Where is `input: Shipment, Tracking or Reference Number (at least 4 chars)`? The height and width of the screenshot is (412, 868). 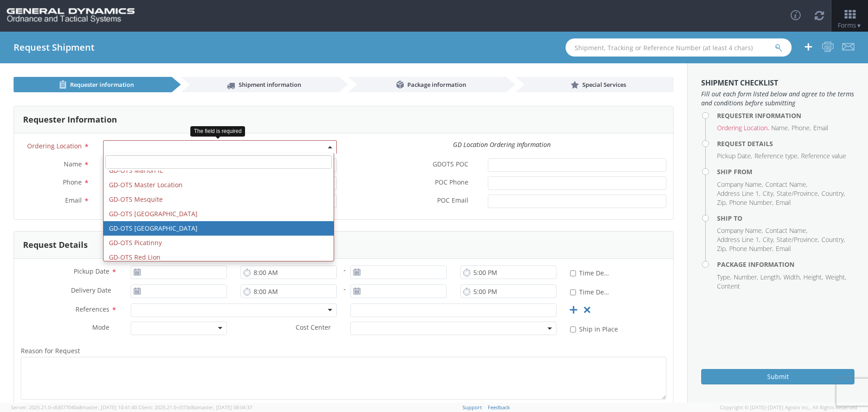 input: Shipment, Tracking or Reference Number (at least 4 chars) is located at coordinates (679, 47).